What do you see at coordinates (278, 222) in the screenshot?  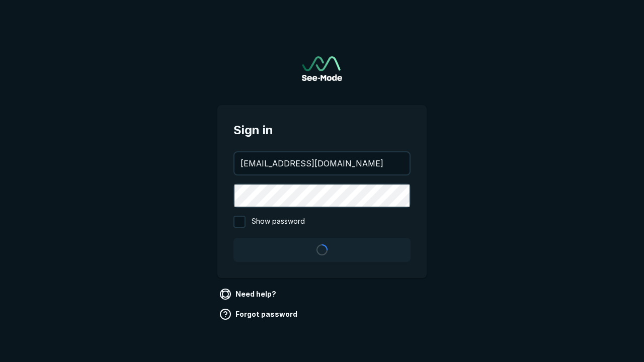 I see `span: Show password` at bounding box center [278, 222].